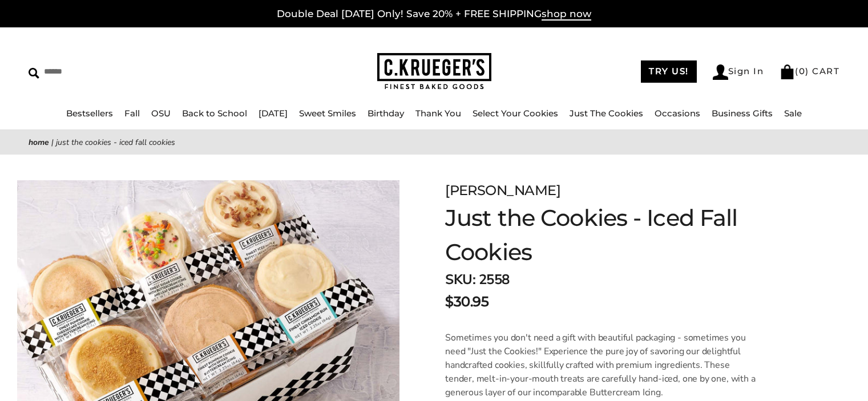  What do you see at coordinates (803, 71) in the screenshot?
I see `span: 0` at bounding box center [803, 71].